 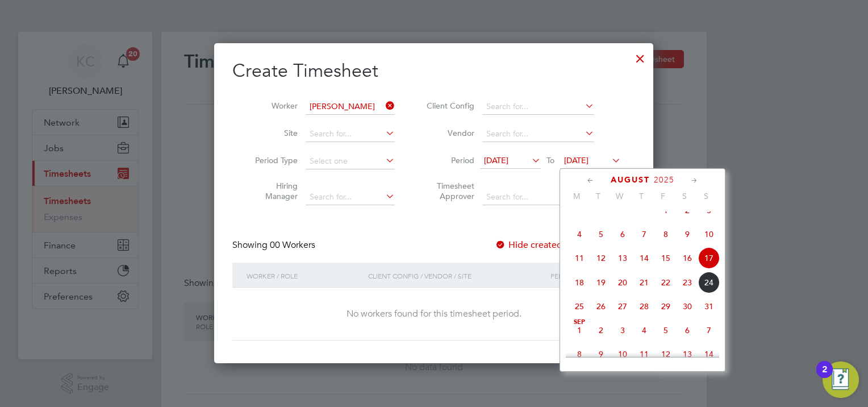 I want to click on label: Worker, so click(x=272, y=106).